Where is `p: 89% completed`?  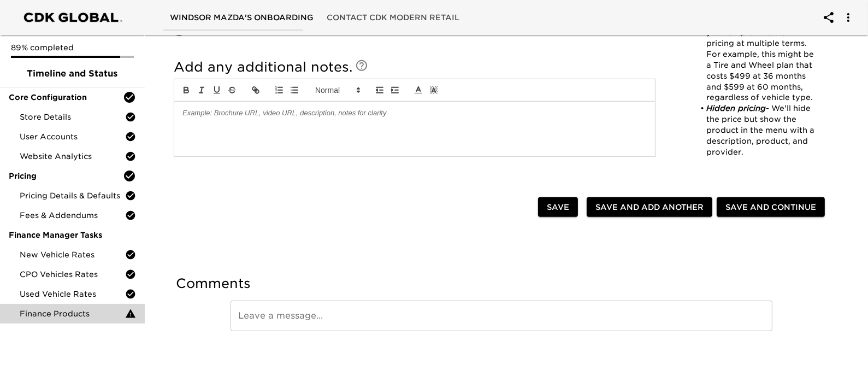 p: 89% completed is located at coordinates (72, 48).